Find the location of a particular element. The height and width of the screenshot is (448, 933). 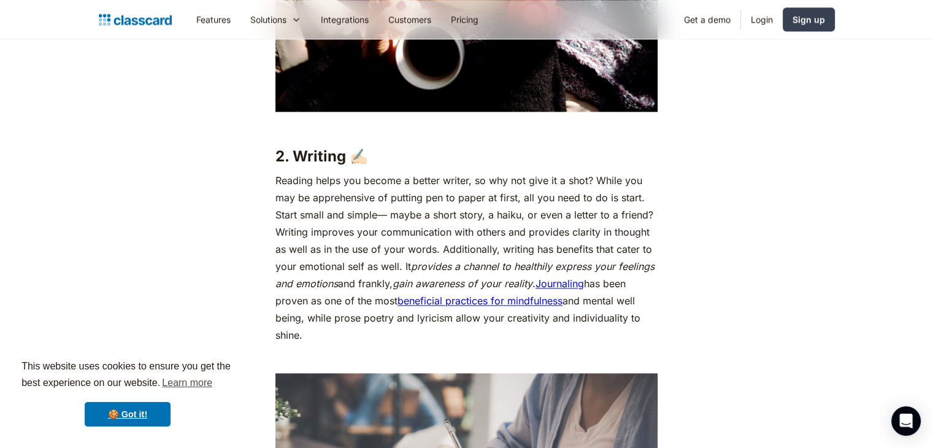

span: This website uses cookies to ensure you get the best experience on our website. is located at coordinates (128, 375).